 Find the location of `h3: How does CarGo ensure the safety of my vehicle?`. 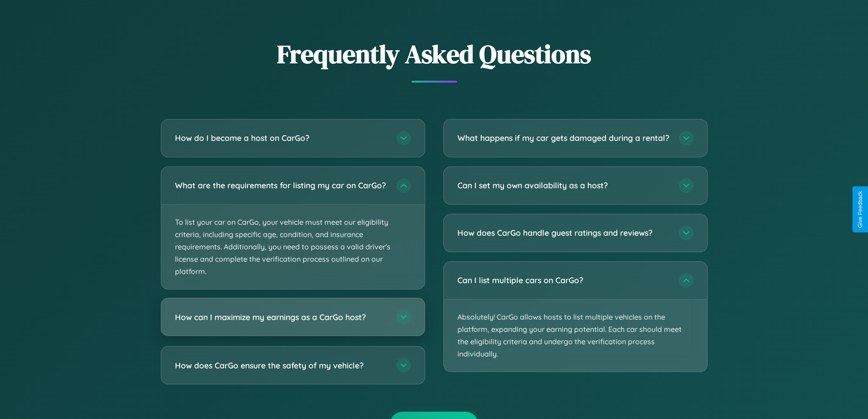

h3: How does CarGo ensure the safety of my vehicle? is located at coordinates (281, 366).